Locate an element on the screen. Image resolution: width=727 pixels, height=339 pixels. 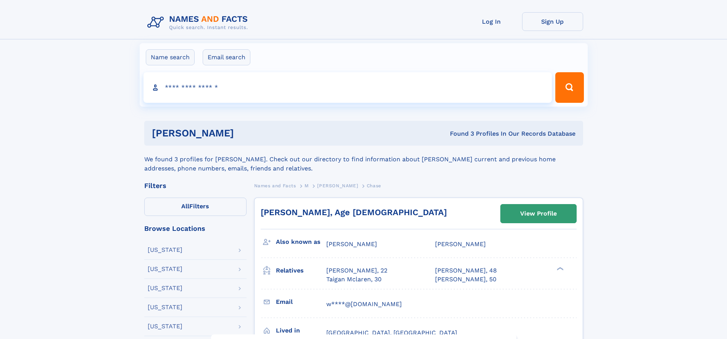
a: Names and Facts is located at coordinates (275, 185).